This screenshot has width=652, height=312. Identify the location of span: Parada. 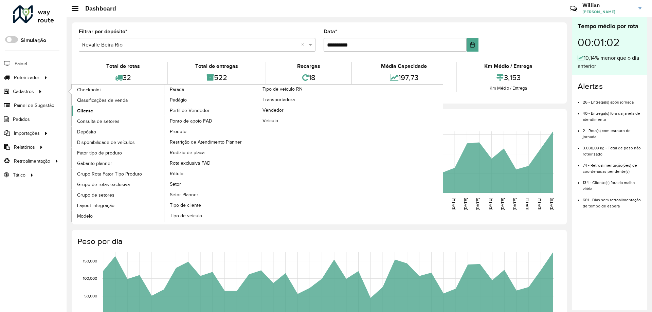
(177, 89).